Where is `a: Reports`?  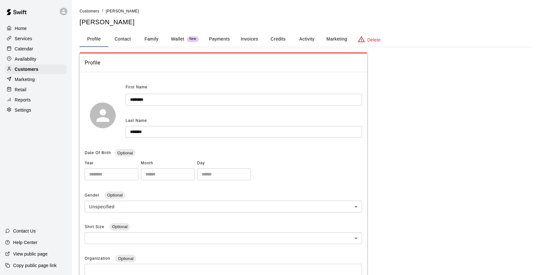 a: Reports is located at coordinates (36, 100).